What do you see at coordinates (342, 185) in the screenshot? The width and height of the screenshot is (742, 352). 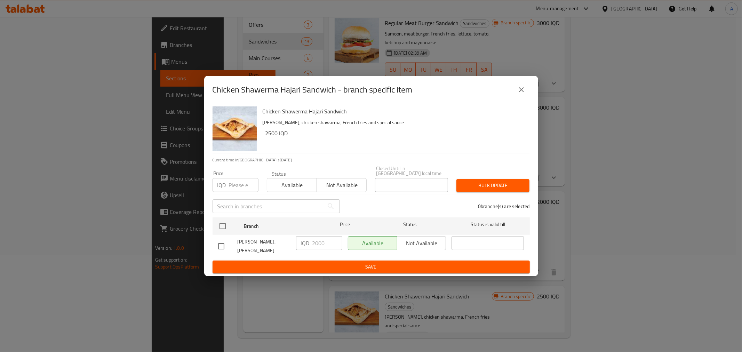 I see `button: Not available` at bounding box center [342, 185].